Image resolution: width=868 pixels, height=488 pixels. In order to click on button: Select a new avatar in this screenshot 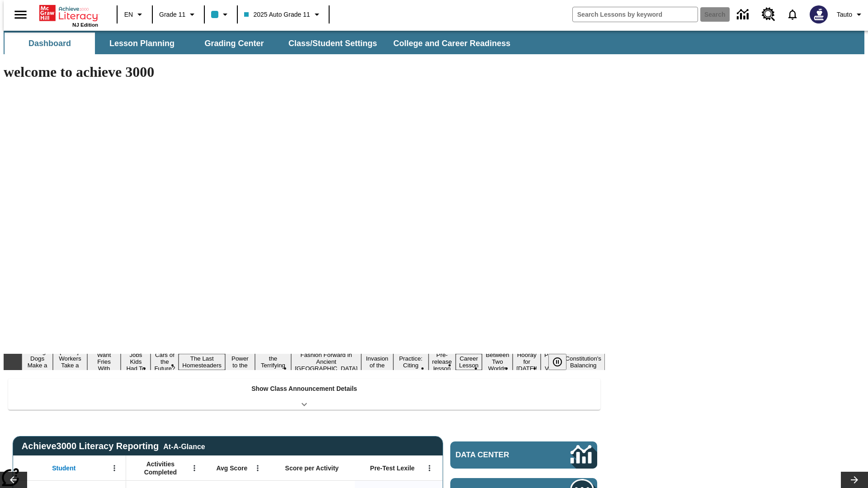, I will do `click(819, 15)`.